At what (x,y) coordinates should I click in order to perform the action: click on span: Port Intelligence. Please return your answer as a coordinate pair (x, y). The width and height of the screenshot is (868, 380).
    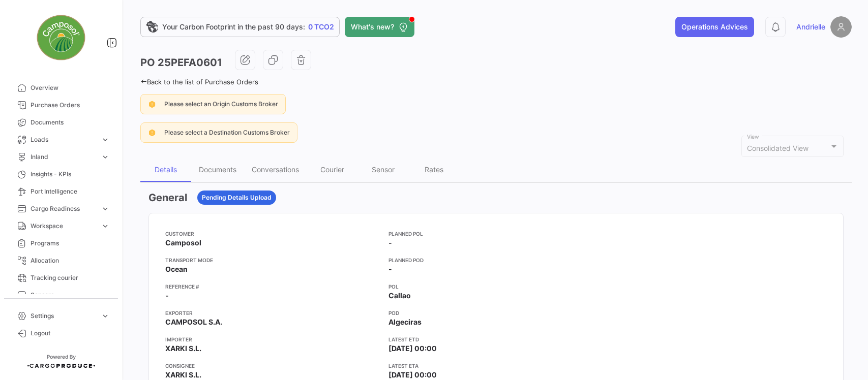
    Looking at the image, I should click on (70, 192).